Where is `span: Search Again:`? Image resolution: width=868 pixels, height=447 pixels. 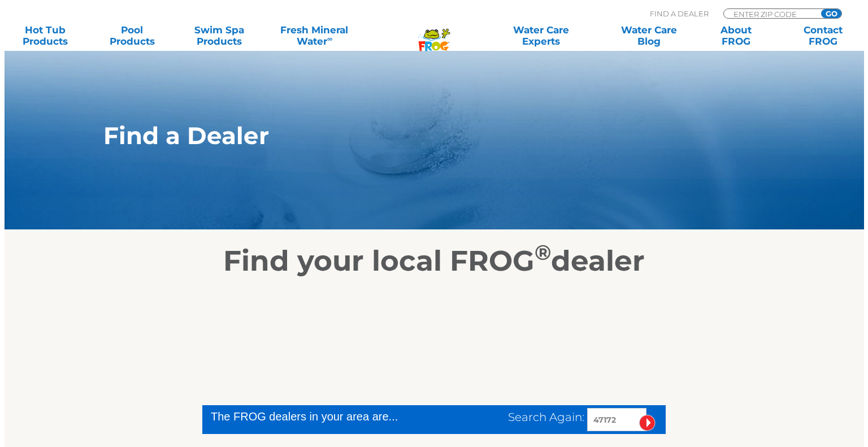
span: Search Again: is located at coordinates (546, 417).